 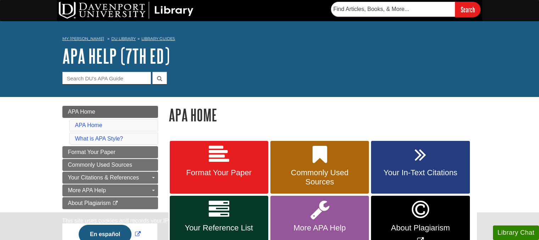 I want to click on a: DU Library, so click(x=123, y=39).